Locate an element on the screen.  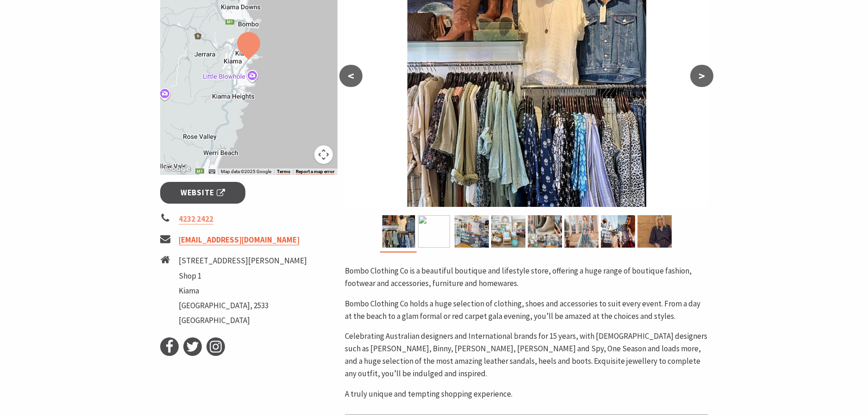
img: Google is located at coordinates (178, 169).